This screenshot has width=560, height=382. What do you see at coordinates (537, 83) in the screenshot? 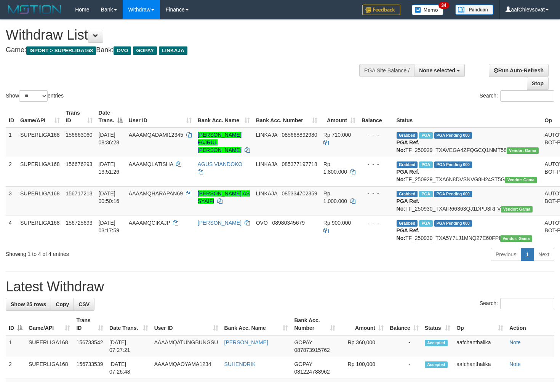
I see `a: Stop` at bounding box center [537, 83].